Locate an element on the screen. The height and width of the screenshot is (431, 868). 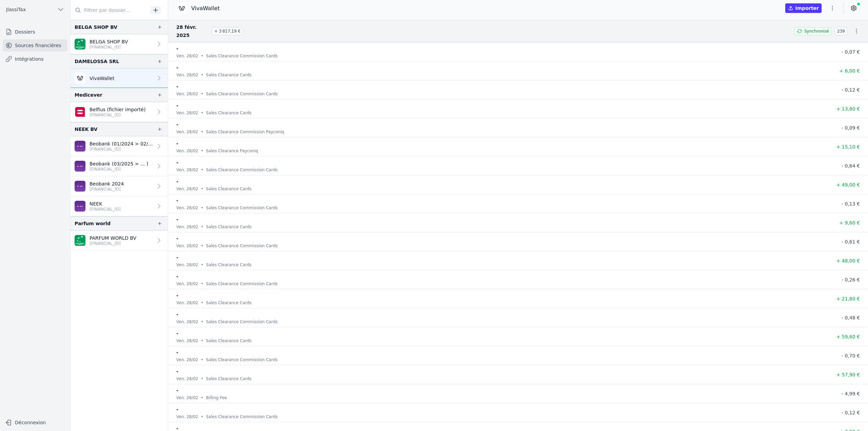
span: - 4,99 € is located at coordinates (851, 394).